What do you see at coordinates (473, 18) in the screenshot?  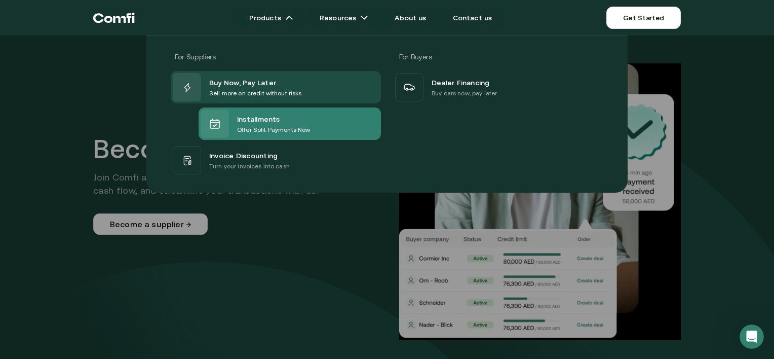 I see `a: Contact us` at bounding box center [473, 18].